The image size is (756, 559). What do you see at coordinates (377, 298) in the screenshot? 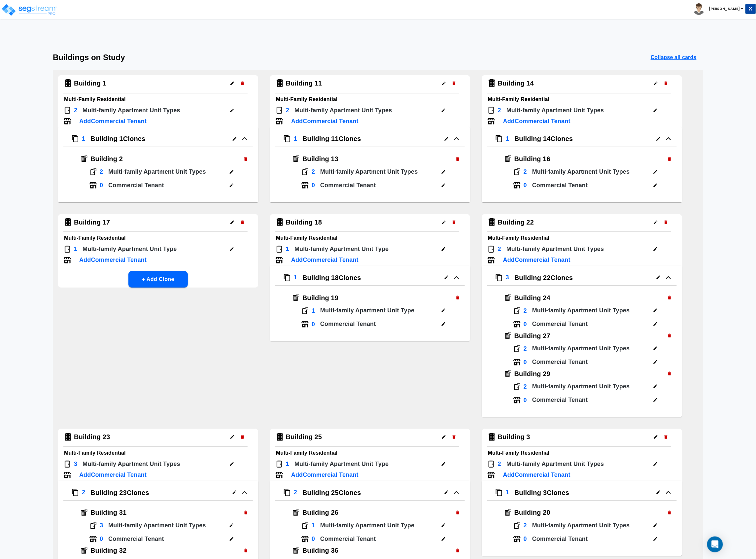
I see `h4: Building 19` at bounding box center [377, 298].